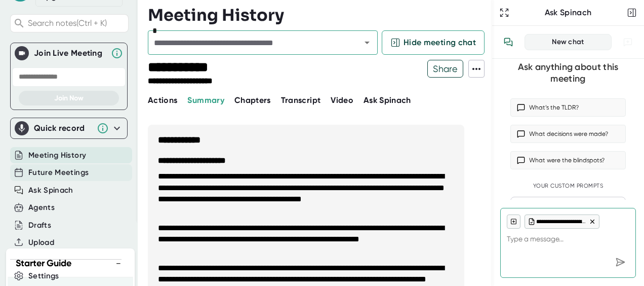  Describe the element at coordinates (440, 42) in the screenshot. I see `span: Hide meeting chat` at that location.